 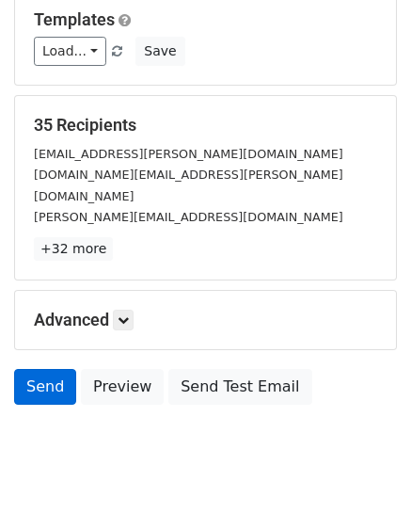 What do you see at coordinates (364, 468) in the screenshot?
I see `div: Chat Widget` at bounding box center [364, 468].